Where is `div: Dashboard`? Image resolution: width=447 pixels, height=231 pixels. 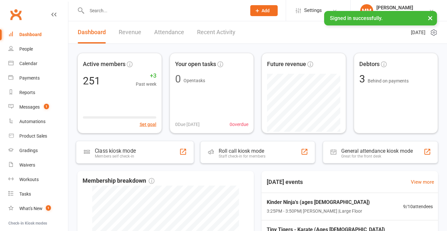
div: Dashboard is located at coordinates (30, 34).